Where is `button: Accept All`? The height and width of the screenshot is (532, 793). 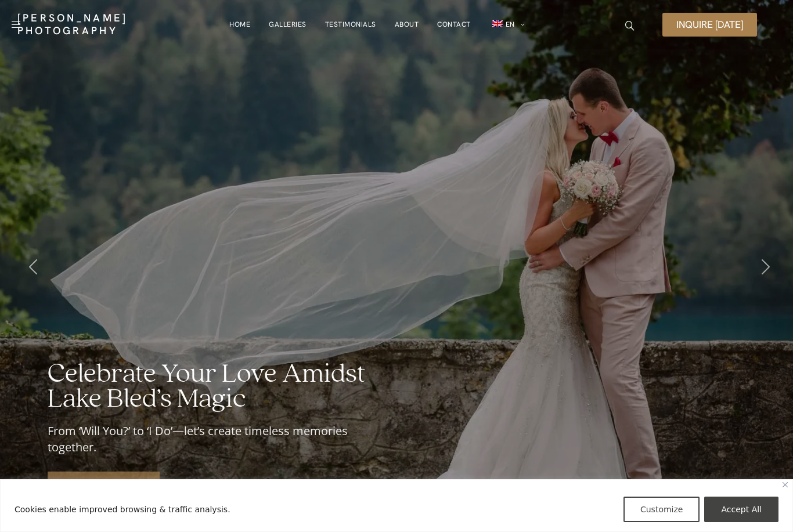
button: Accept All is located at coordinates (741, 510).